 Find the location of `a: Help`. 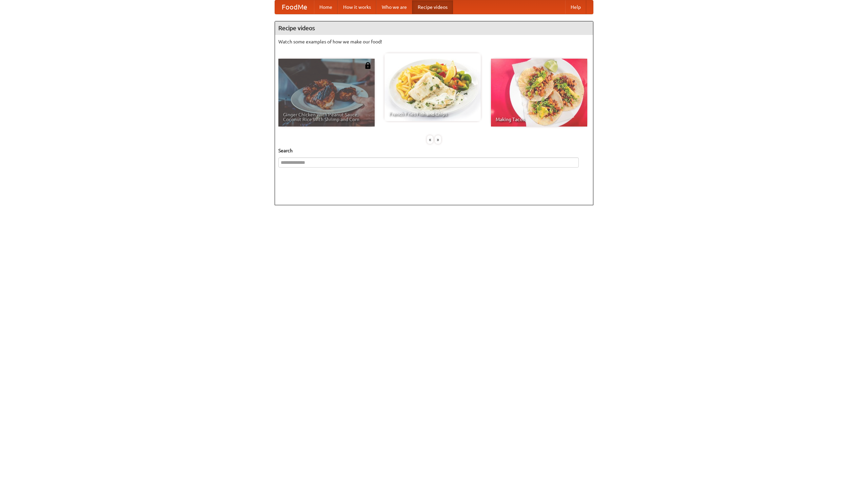

a: Help is located at coordinates (575, 7).